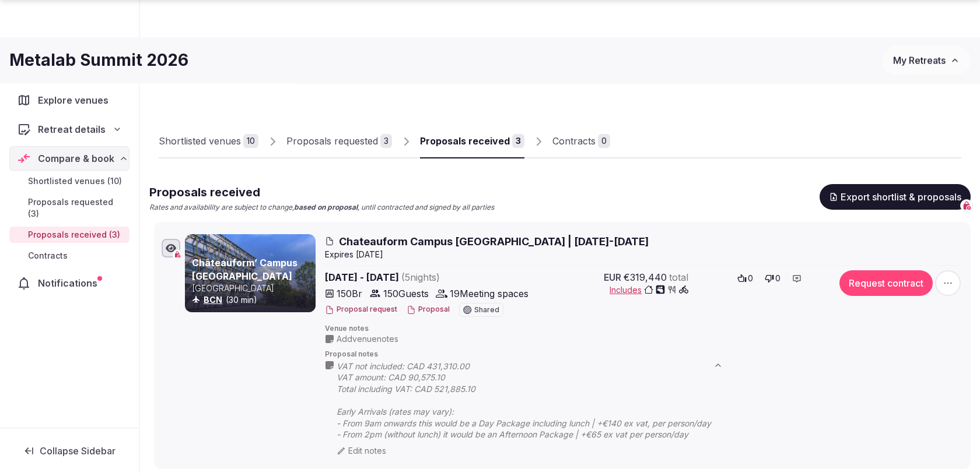 The image size is (980, 473). What do you see at coordinates (208, 142) in the screenshot?
I see `a: Shortlisted venues10` at bounding box center [208, 142].